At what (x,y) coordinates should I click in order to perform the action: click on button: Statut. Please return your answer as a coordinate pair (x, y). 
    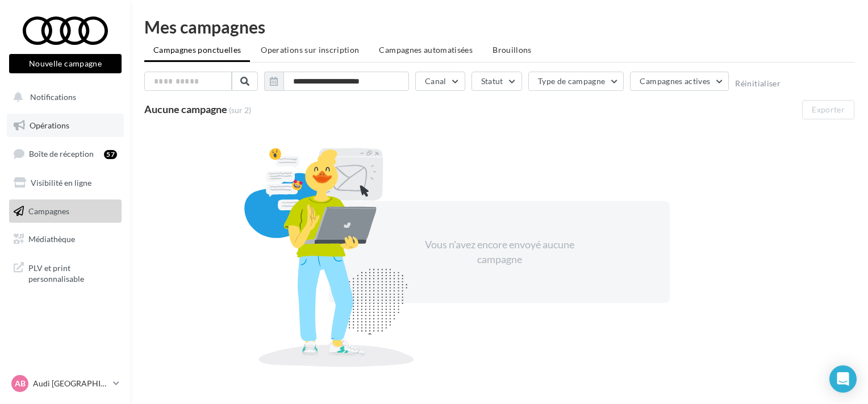
    Looking at the image, I should click on (496, 81).